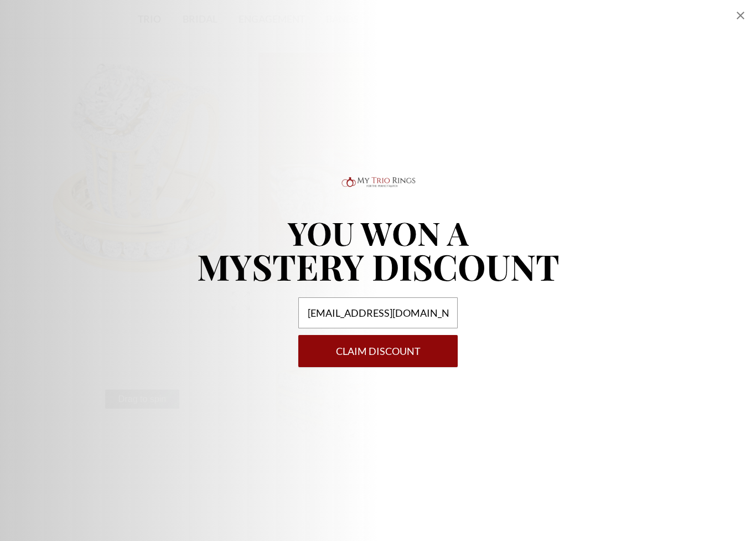 This screenshot has height=541, width=756. Describe the element at coordinates (378, 313) in the screenshot. I see `input: Your email address` at that location.